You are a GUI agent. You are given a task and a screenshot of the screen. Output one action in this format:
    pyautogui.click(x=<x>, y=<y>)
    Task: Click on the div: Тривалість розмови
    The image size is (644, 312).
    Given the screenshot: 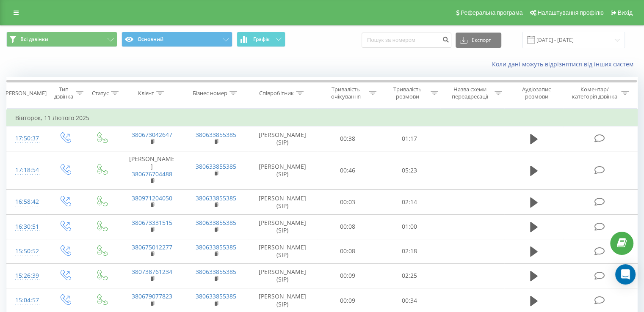 What is the action you would take?
    pyautogui.click(x=407, y=93)
    